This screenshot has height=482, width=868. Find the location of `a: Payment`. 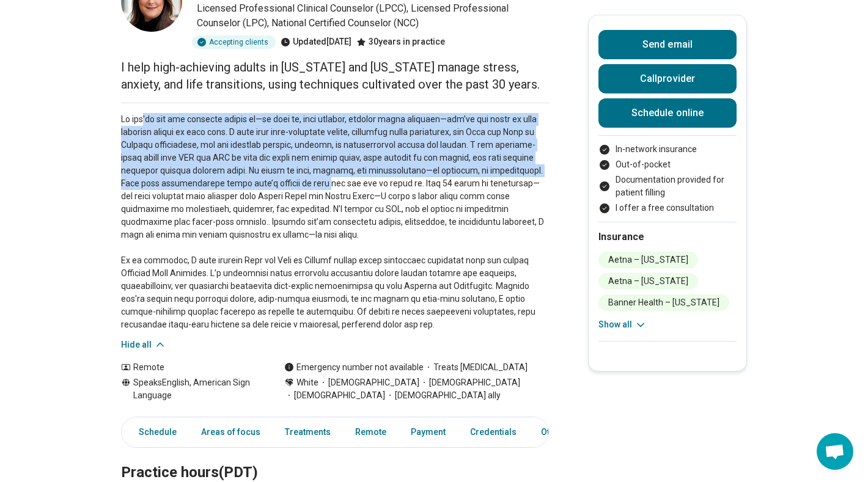

a: Payment is located at coordinates (428, 432).